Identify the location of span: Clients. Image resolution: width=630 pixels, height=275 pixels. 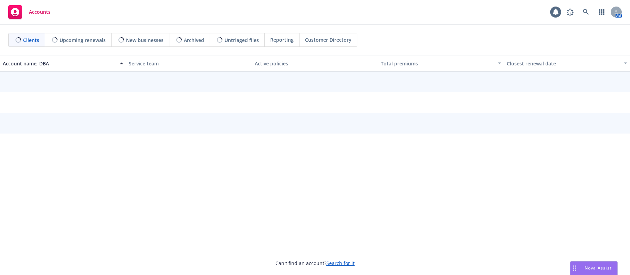
(31, 40).